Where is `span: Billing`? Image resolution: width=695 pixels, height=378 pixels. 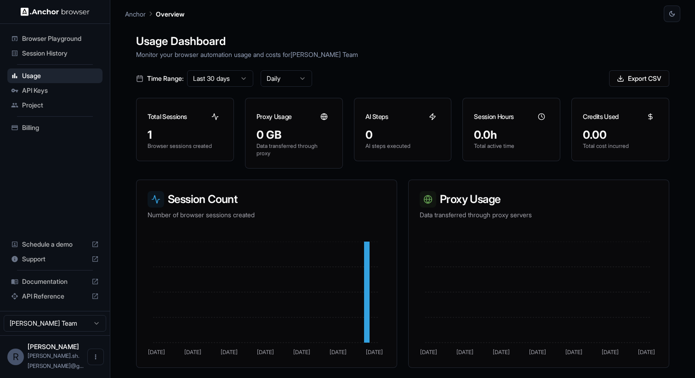
span: Billing is located at coordinates (60, 128).